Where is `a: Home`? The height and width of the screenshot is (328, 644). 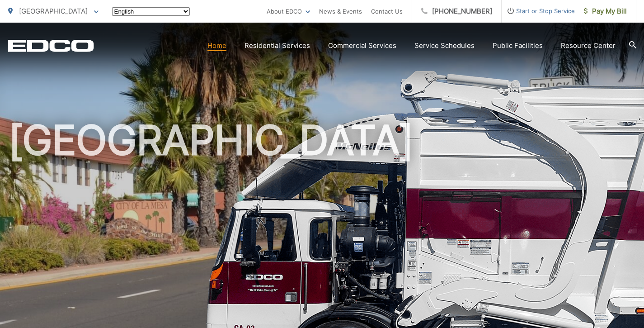
a: Home is located at coordinates (217, 46).